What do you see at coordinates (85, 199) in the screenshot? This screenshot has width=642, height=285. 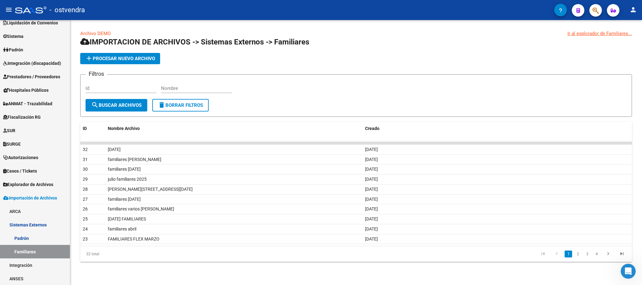 I see `span: 27` at bounding box center [85, 199].